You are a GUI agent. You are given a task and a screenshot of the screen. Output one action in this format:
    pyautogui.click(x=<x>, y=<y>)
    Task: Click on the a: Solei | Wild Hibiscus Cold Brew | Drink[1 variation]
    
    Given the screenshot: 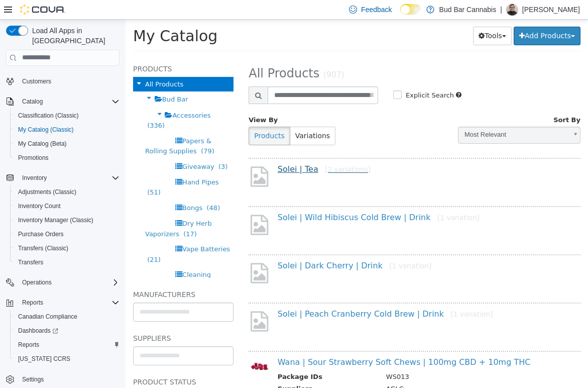 What is the action you would take?
    pyautogui.click(x=253, y=197)
    